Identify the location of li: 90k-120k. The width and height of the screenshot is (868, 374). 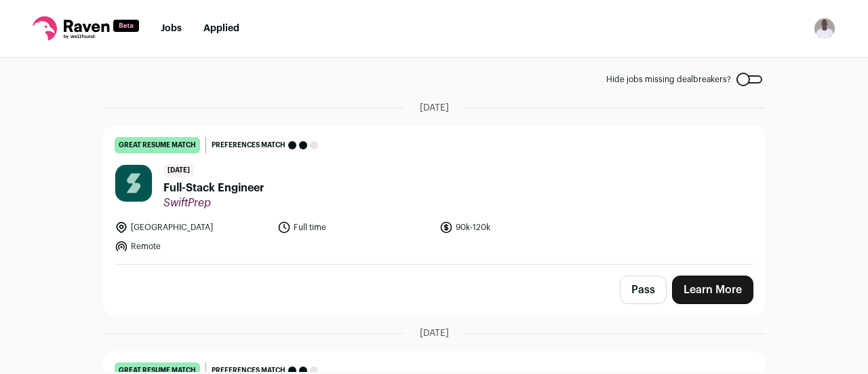
(517, 227).